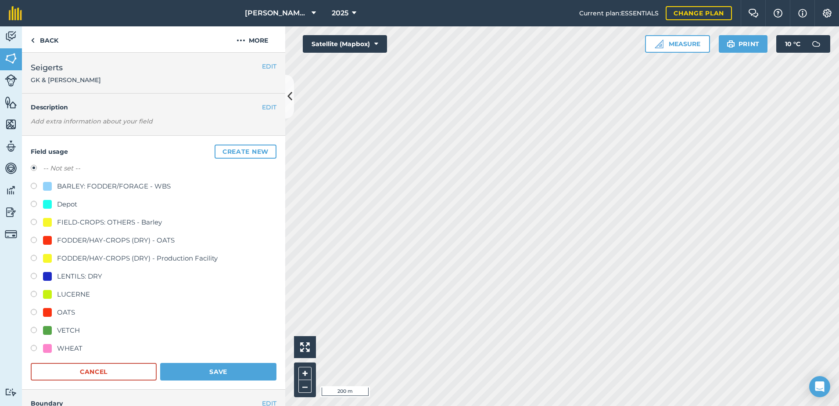  What do you see at coordinates (731, 44) in the screenshot?
I see `img: svg+xml;base64,PHN2ZyB4bWxucz0iaHR0cDovL3d3dy53My5vcmcvMjAwMC9zdmciIHdpZHRoPSIxOSIgaGVpZ2h0PSIyNC...` at bounding box center [731, 44].